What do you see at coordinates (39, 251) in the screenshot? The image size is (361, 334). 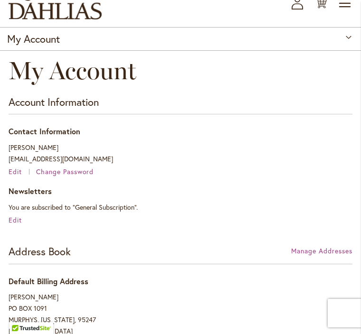 I see `strong: Address Book` at bounding box center [39, 251].